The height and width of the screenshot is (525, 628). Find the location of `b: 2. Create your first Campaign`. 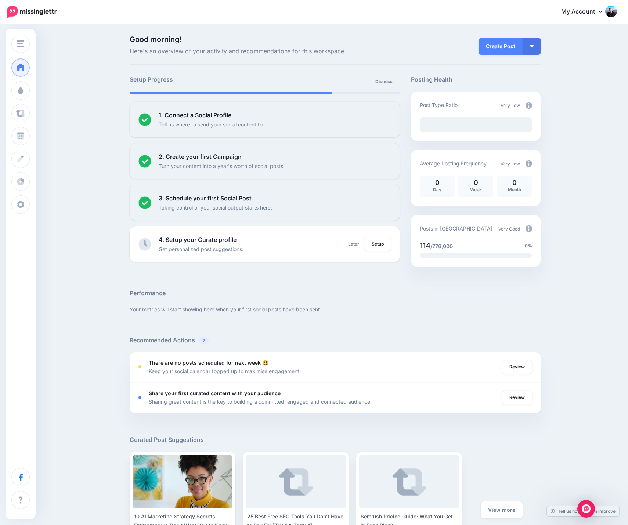

b: 2. Create your first Campaign is located at coordinates (200, 156).